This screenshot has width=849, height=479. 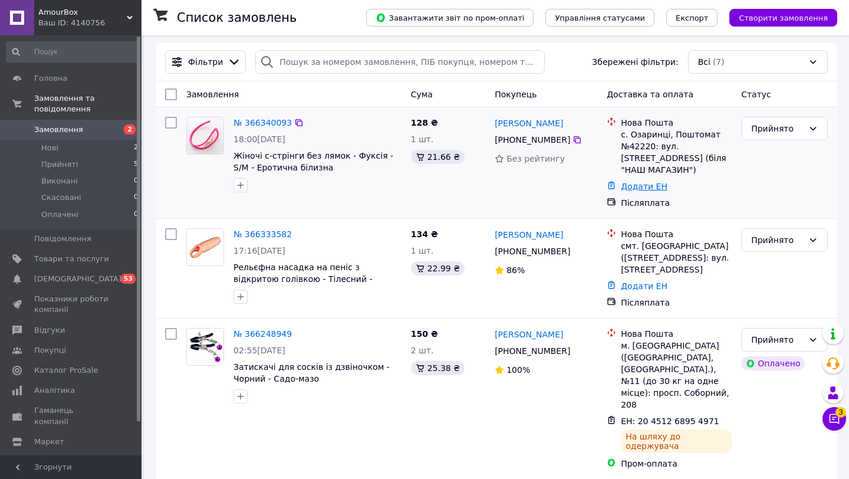 What do you see at coordinates (692, 18) in the screenshot?
I see `span: Експорт` at bounding box center [692, 18].